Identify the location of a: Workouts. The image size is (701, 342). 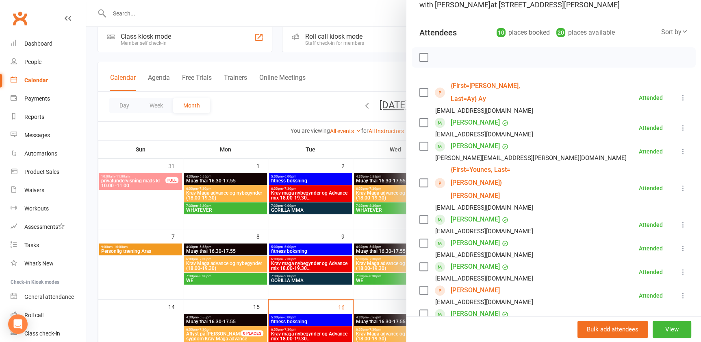
(48, 208).